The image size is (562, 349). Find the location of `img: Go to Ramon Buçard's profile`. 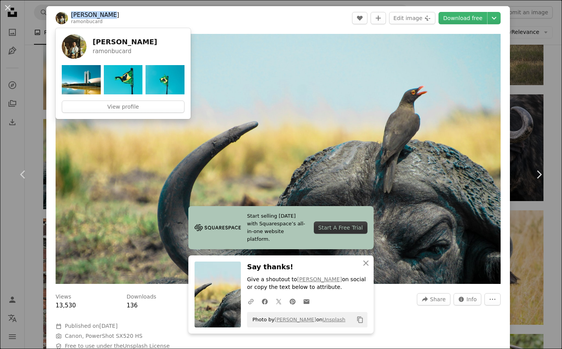

img: Go to Ramon Buçard's profile is located at coordinates (62, 18).